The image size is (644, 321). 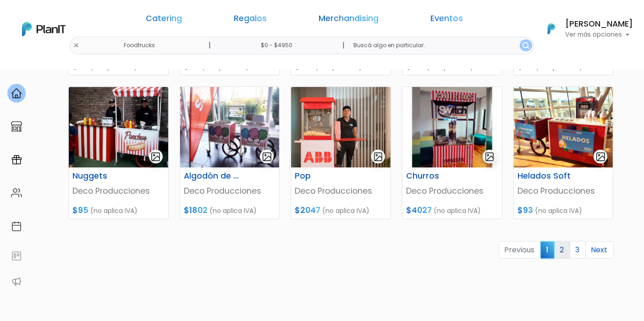 What do you see at coordinates (340, 127) in the screenshot?
I see `img: thumb_PLAN_IT_ABB_16_Sept_2022-40.jpg` at bounding box center [340, 127].